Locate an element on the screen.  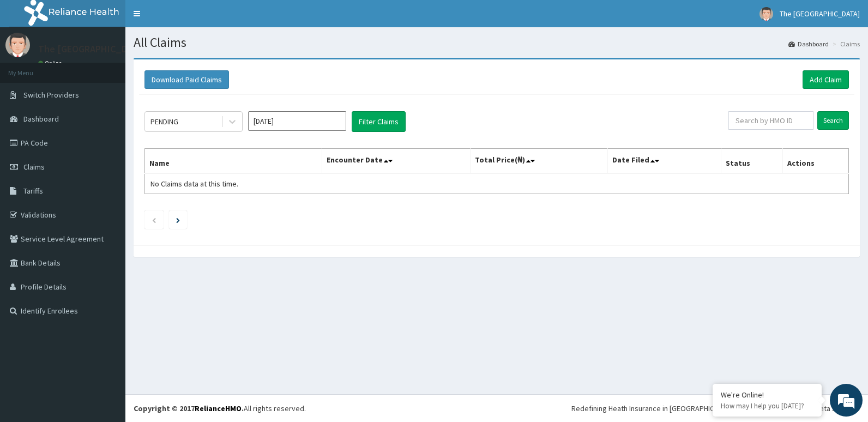
p: How may I help you today? is located at coordinates (767, 406).